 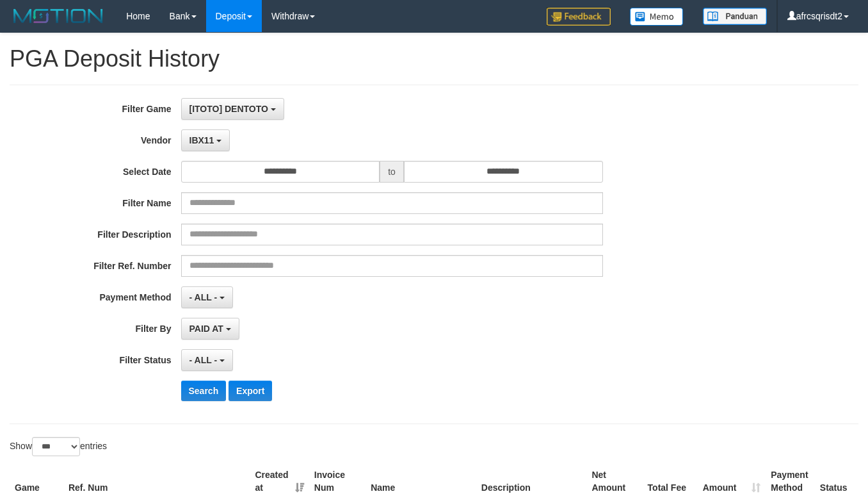 What do you see at coordinates (656, 17) in the screenshot?
I see `img: Button%20Memo.svg` at bounding box center [656, 17].